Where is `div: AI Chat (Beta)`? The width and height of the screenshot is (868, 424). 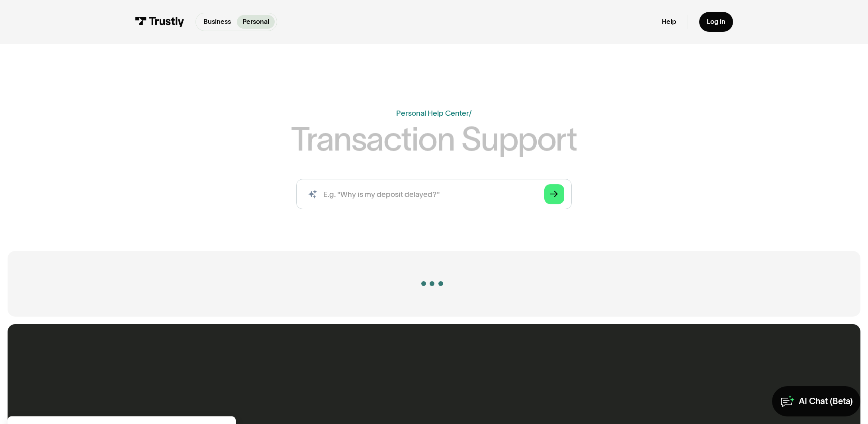 div: AI Chat (Beta) is located at coordinates (826, 401).